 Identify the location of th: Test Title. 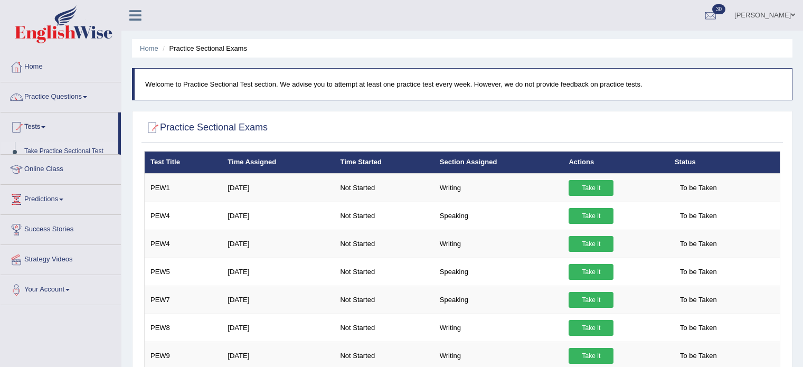
(183, 163).